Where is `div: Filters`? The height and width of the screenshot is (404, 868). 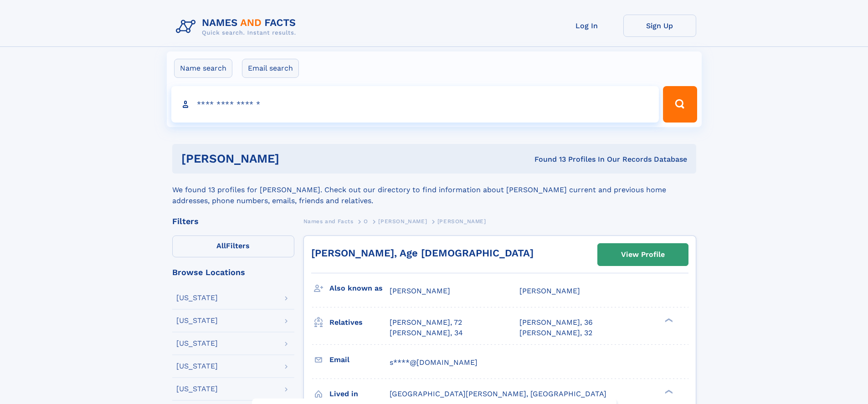 div: Filters is located at coordinates (234, 221).